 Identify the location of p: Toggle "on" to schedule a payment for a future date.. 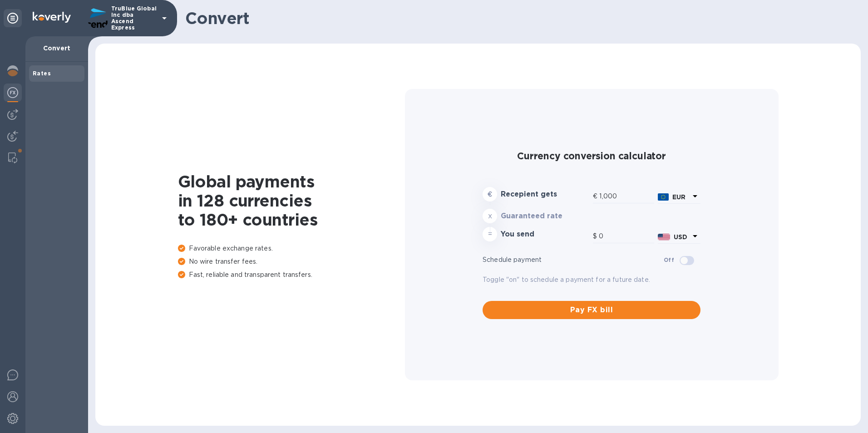
(592, 280).